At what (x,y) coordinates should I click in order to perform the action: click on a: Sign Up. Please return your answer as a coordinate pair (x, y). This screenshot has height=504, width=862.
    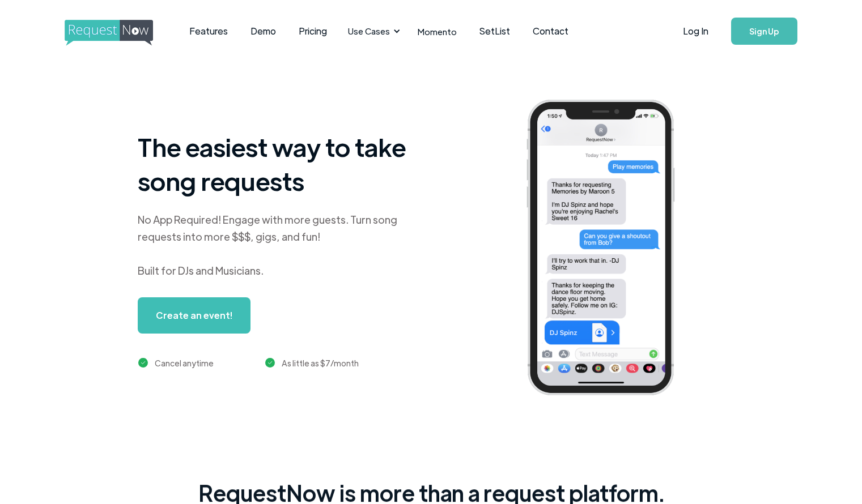
    Looking at the image, I should click on (764, 31).